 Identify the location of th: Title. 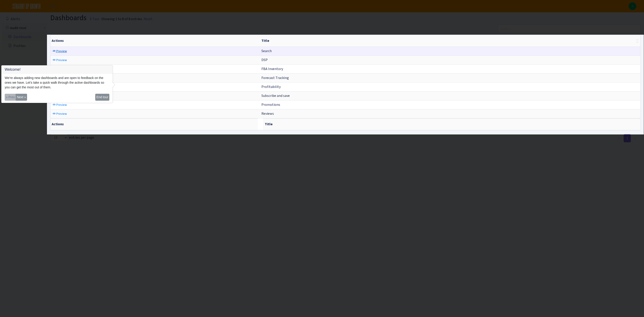
(451, 124).